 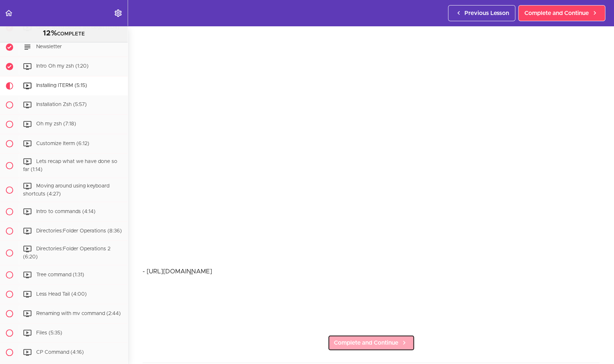 I want to click on span: CP Command (4:16), so click(x=60, y=352).